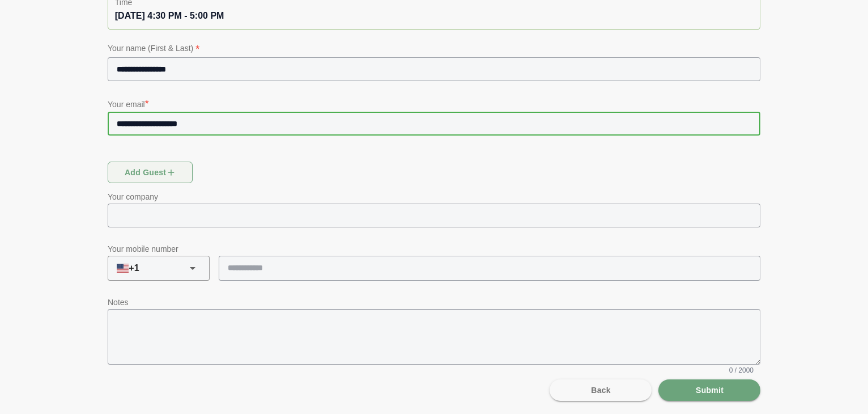 This screenshot has height=414, width=868. What do you see at coordinates (150, 173) in the screenshot?
I see `span: Add guest` at bounding box center [150, 173].